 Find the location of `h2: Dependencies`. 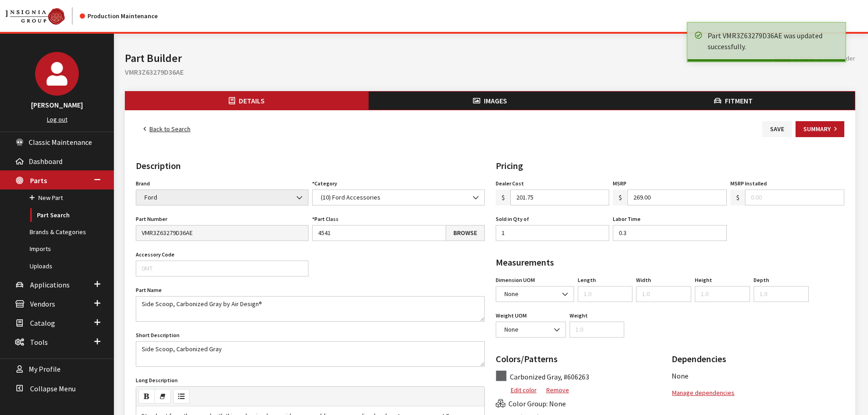

h2: Dependencies is located at coordinates (758, 360).